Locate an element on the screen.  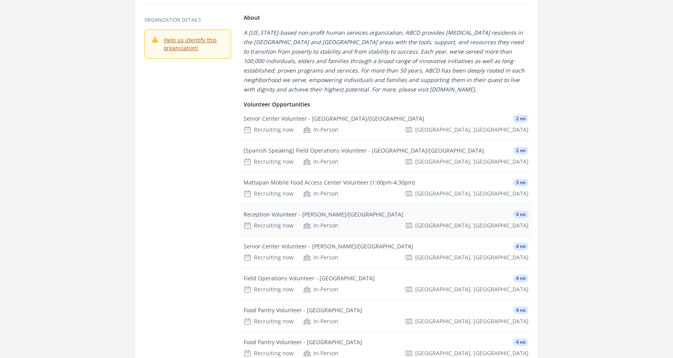
h4: Volunteer Opportunities is located at coordinates (386, 104).